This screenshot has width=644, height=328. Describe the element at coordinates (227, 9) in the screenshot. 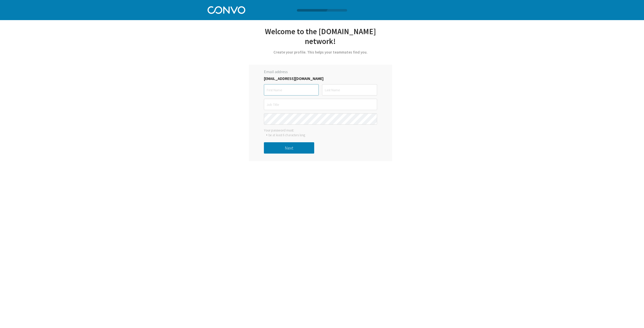

I see `img: Convo Logo` at that location.